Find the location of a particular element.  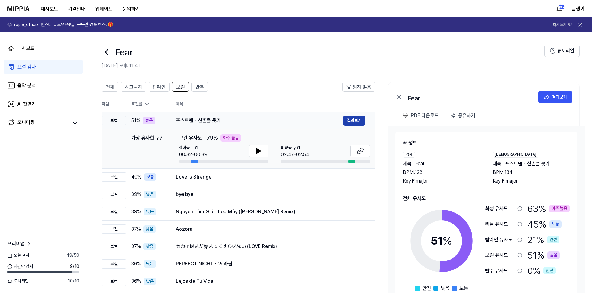

span: 비교곡 구간 is located at coordinates (295, 148).